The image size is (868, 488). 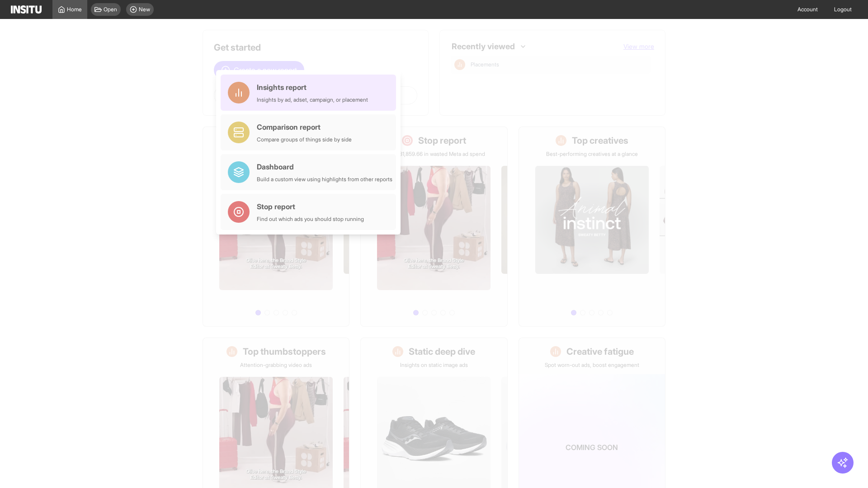 I want to click on span: New, so click(x=144, y=10).